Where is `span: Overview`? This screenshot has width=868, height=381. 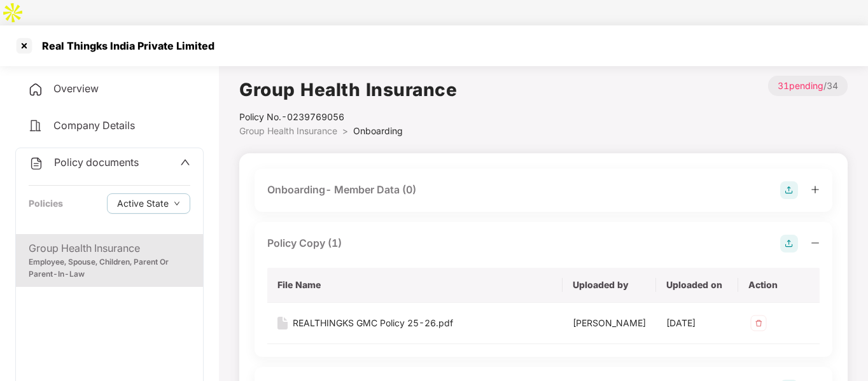 span: Overview is located at coordinates (76, 88).